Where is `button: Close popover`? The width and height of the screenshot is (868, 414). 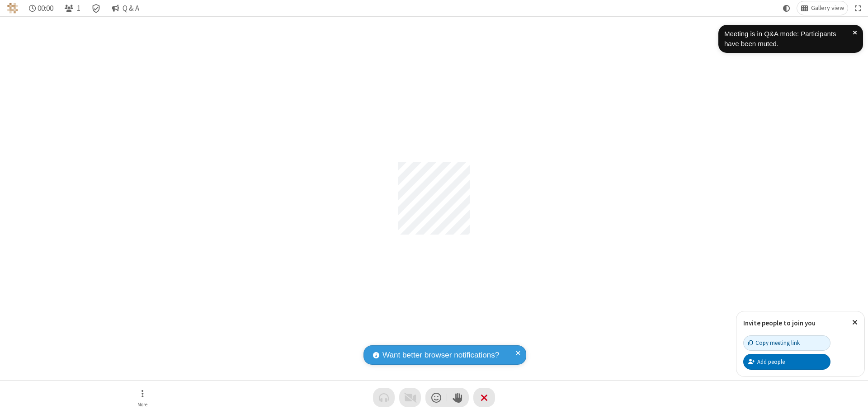 button: Close popover is located at coordinates (855, 322).